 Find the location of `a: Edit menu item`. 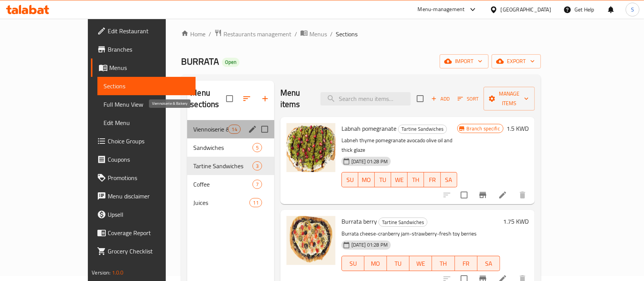

a: Edit menu item is located at coordinates (503, 195).